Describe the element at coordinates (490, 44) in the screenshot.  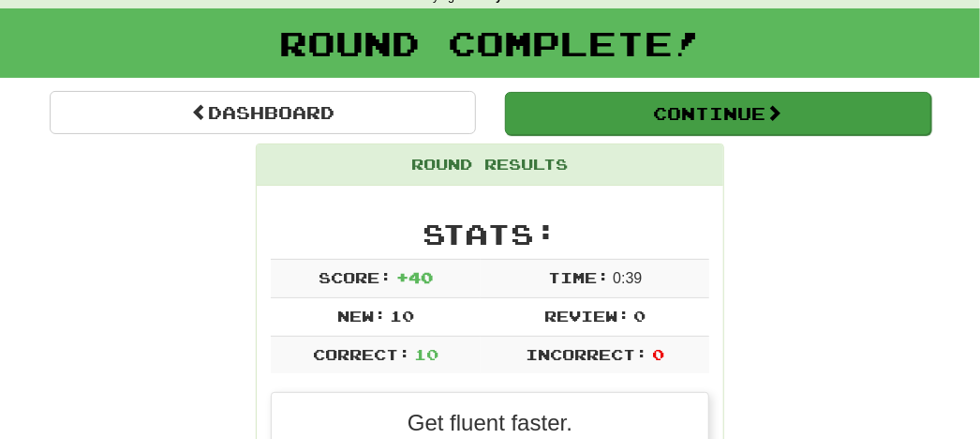
I see `h1: Round Complete!` at that location.